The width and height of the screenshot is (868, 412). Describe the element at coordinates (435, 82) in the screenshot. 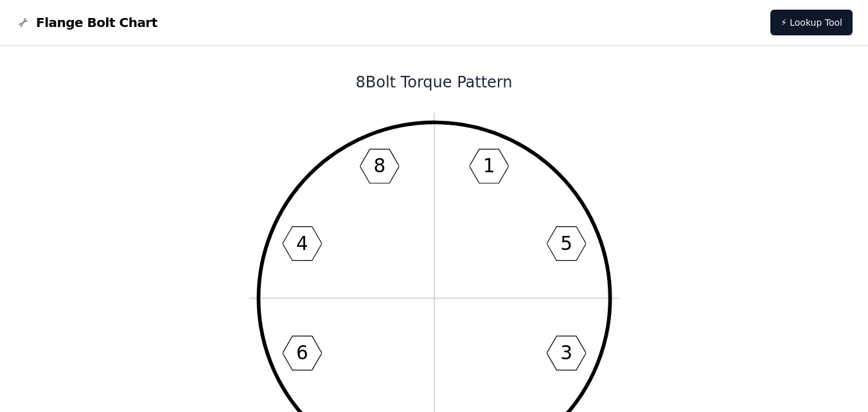

I see `h1: 8 Bolt Torque Pattern` at that location.